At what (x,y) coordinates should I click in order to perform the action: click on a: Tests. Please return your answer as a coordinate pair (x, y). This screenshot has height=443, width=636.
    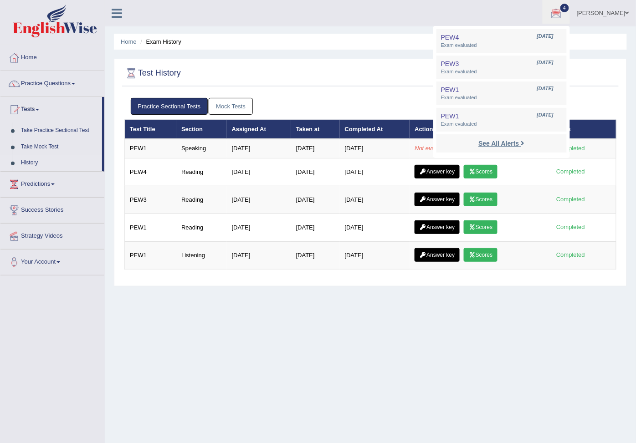
    Looking at the image, I should click on (51, 108).